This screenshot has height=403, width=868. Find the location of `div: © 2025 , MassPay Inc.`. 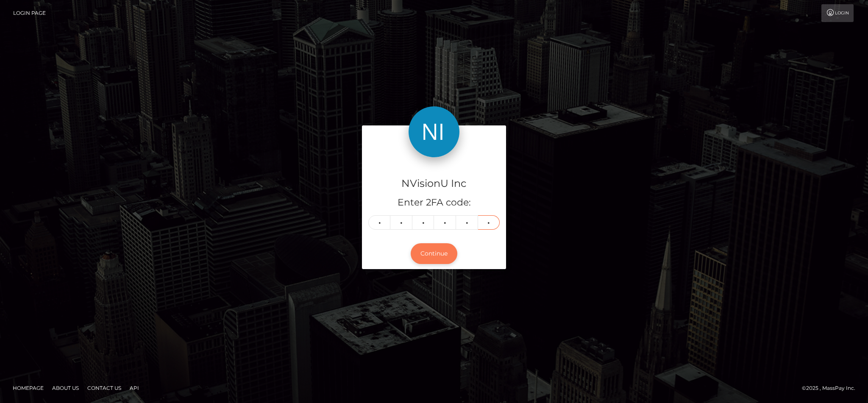

div: © 2025 , MassPay Inc. is located at coordinates (831, 389).